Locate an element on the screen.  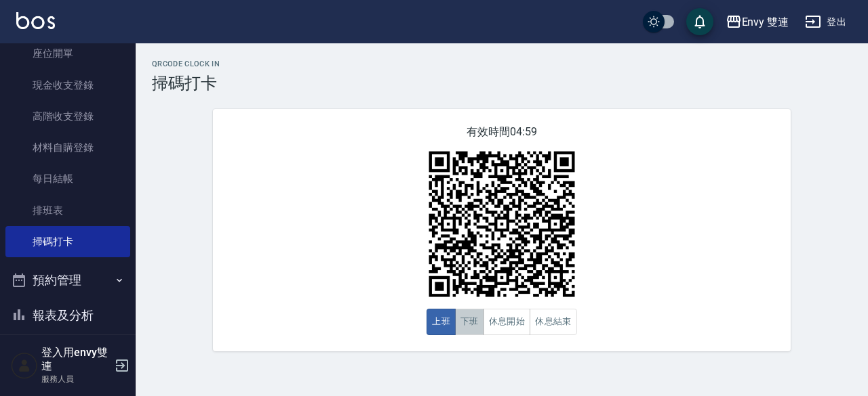
img: Person is located at coordinates (24, 366).